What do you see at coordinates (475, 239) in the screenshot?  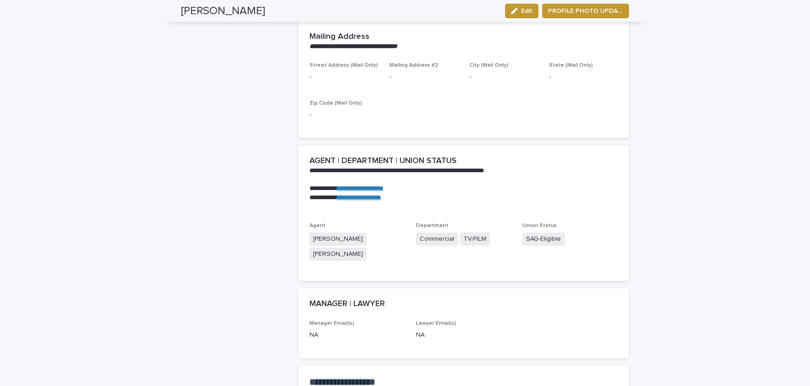 I see `span: TV/FILM` at bounding box center [475, 239].